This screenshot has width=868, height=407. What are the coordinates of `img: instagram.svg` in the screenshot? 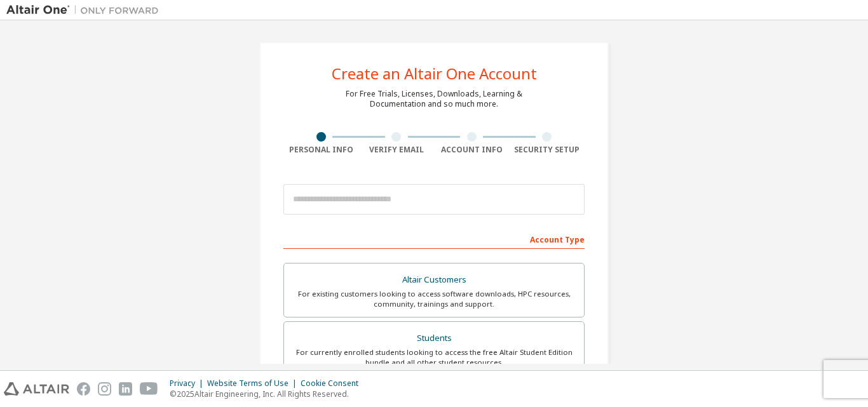 It's located at (104, 389).